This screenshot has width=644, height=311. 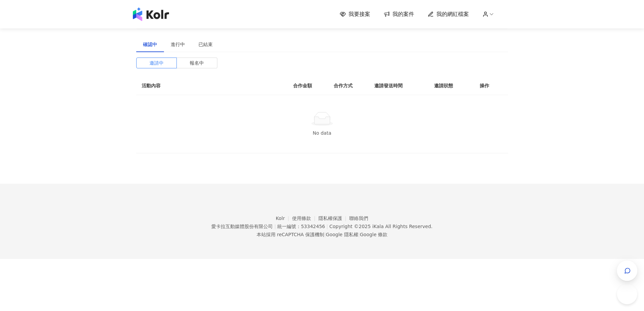 What do you see at coordinates (381, 226) in the screenshot?
I see `div: Copyright © 2025 All Rights Reserved.` at bounding box center [381, 226].